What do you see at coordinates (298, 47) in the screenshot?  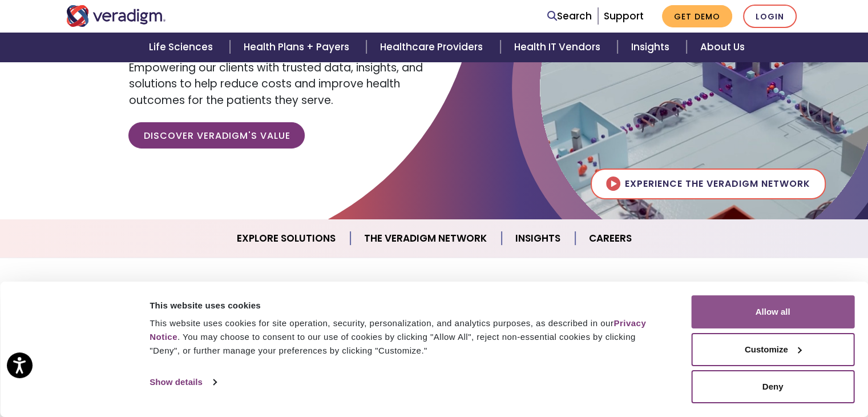 I see `a: Health Plans + Payers` at bounding box center [298, 47].